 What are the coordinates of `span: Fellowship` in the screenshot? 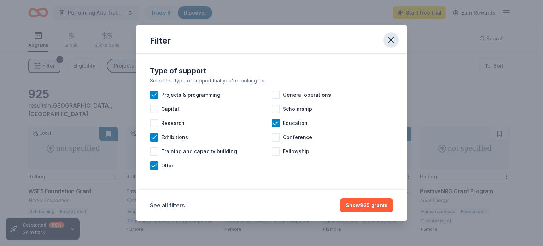 It's located at (296, 151).